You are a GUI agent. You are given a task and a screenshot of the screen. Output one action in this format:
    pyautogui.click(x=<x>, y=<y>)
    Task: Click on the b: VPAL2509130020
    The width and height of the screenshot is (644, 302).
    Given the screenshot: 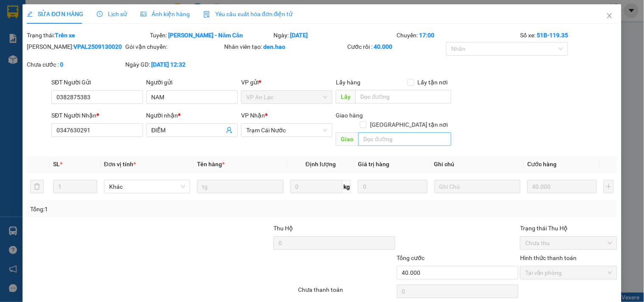 What is the action you would take?
    pyautogui.click(x=98, y=47)
    